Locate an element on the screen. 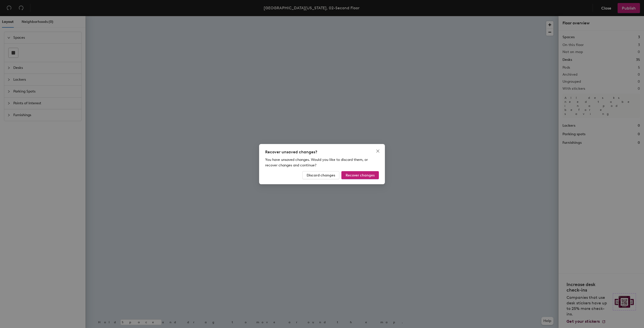  span: You have unsaved changes. Would you like to discard them, or recover changes and continue? is located at coordinates (316, 162).